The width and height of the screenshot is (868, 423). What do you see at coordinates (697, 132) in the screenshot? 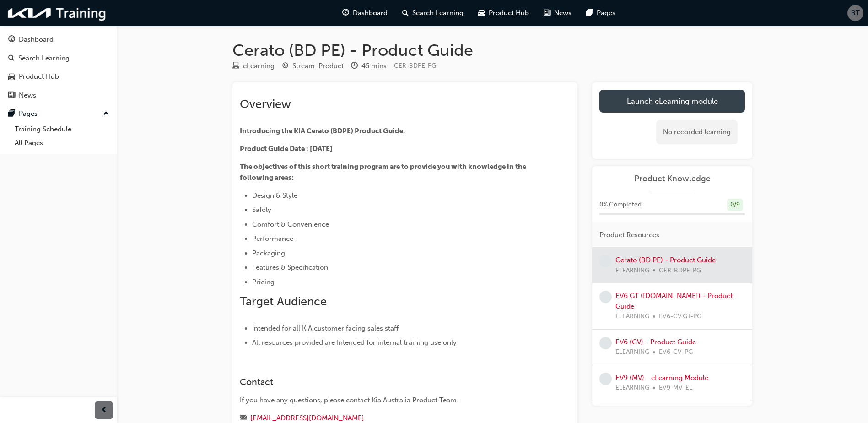
I see `div: No recorded learning` at bounding box center [697, 132].